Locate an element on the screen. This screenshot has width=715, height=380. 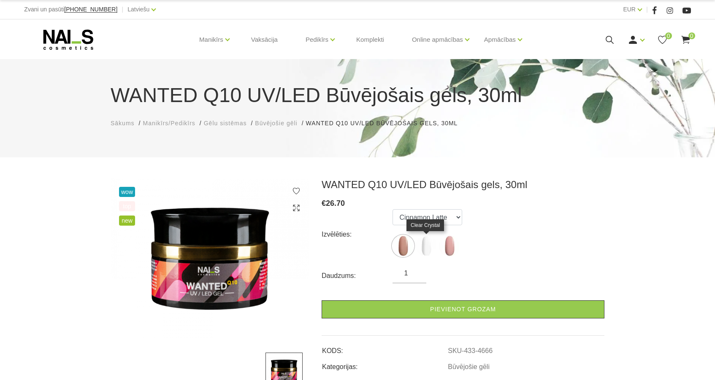
a: EUR is located at coordinates (629, 9).